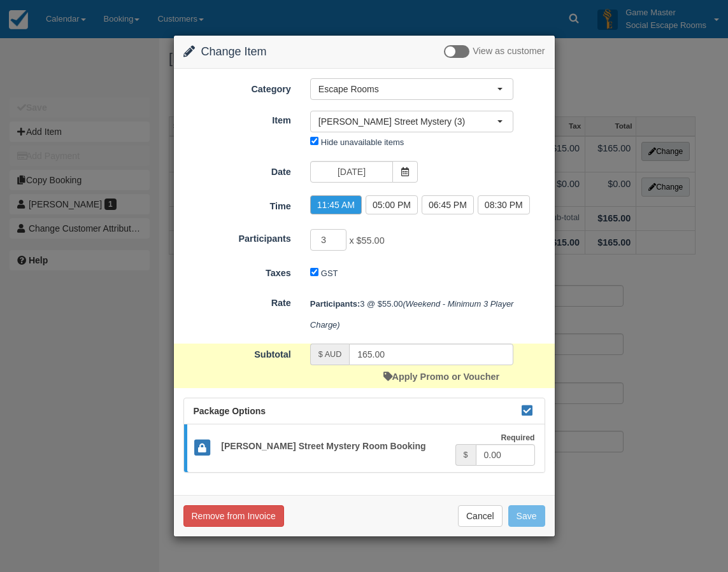  I want to click on button: Cancel, so click(480, 516).